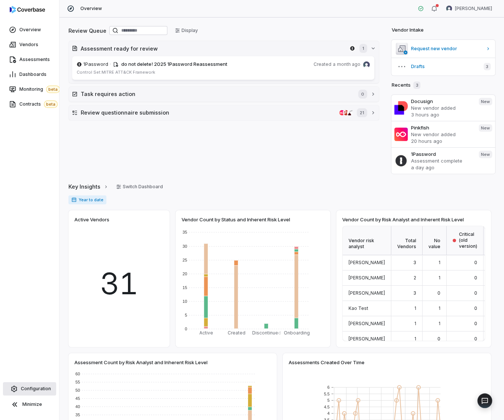 This screenshot has height=420, width=504. Describe the element at coordinates (446, 49) in the screenshot. I see `span: Request new vendor` at that location.